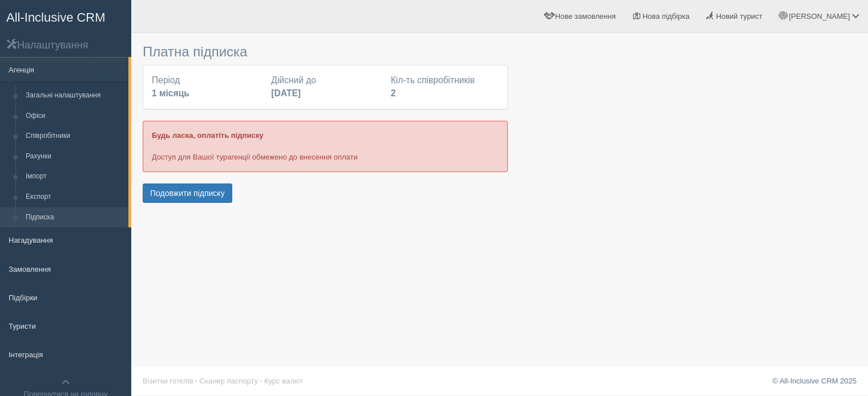 Image resolution: width=868 pixels, height=396 pixels. Describe the element at coordinates (739, 16) in the screenshot. I see `span: Новий турист` at that location.